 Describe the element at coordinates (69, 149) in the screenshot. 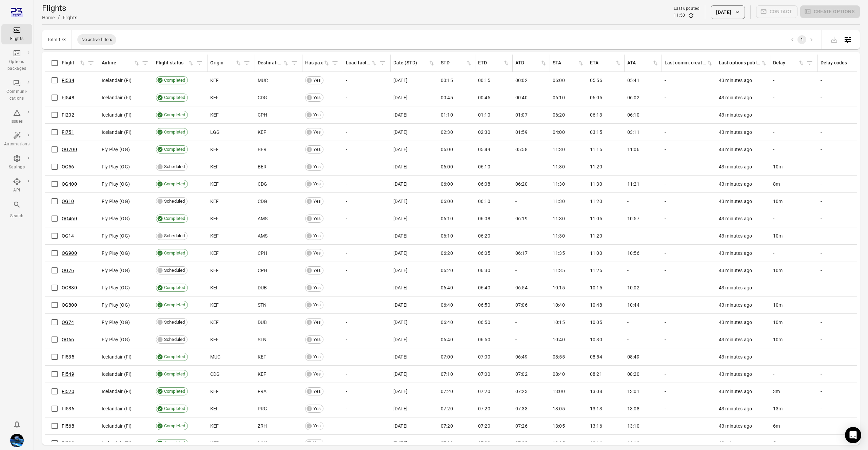

I see `a: OG700` at that location.